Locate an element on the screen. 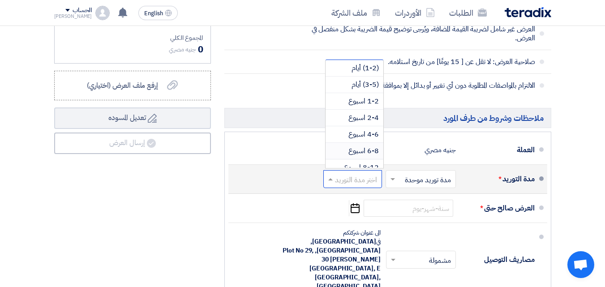  span: صلاحية العرض: لا تقل عن [ 15 يومًا] من تاريخ استلامه. is located at coordinates (417, 62).